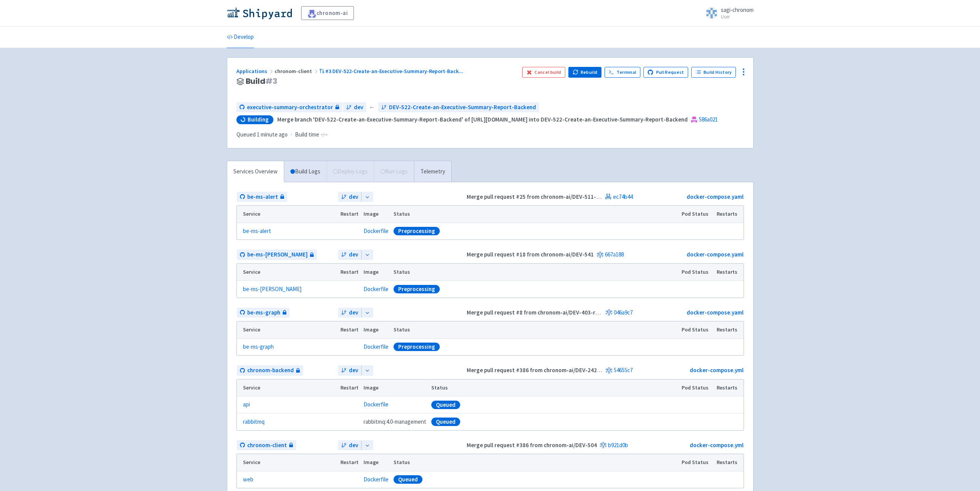 This screenshot has width=980, height=491. Describe the element at coordinates (462, 108) in the screenshot. I see `span: DEV-522-Create-an-Executive-Summary-Report-Backend` at that location.